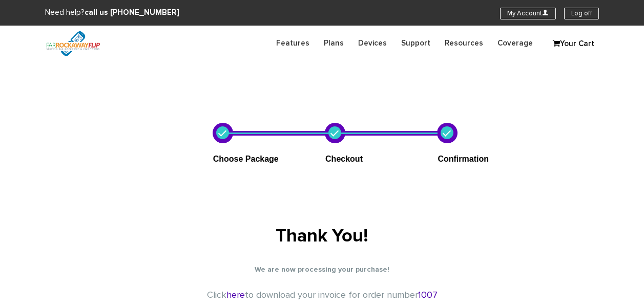 The width and height of the screenshot is (644, 308). Describe the element at coordinates (344, 159) in the screenshot. I see `span: Checkout` at that location.